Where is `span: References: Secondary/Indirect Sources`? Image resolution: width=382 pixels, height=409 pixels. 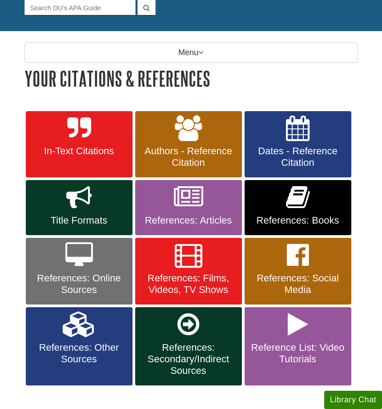 span: References: Secondary/Indirect Sources is located at coordinates (189, 359).